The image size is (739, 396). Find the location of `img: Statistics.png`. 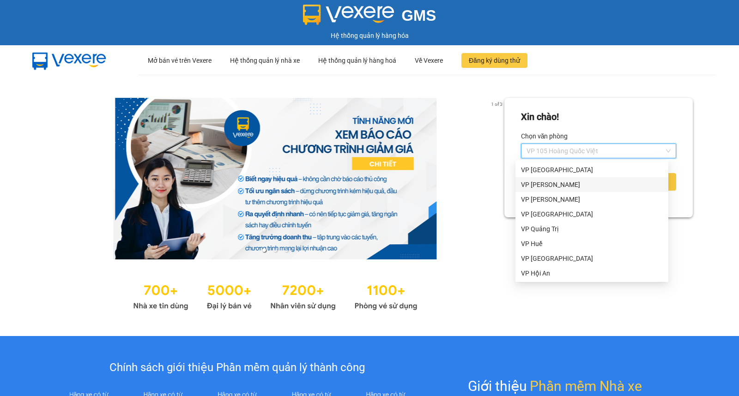

img: Statistics.png is located at coordinates (275, 296).